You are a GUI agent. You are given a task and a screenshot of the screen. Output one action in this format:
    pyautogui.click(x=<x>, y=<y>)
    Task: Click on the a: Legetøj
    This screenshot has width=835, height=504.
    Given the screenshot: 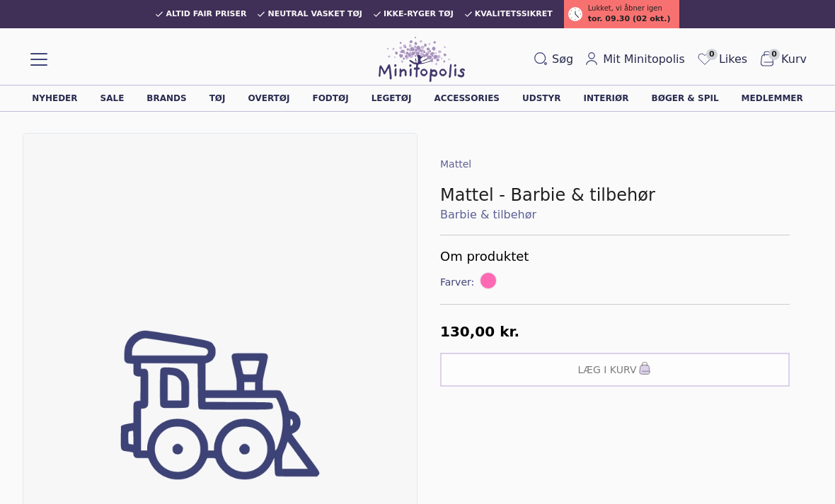 What is the action you would take?
    pyautogui.click(x=391, y=98)
    